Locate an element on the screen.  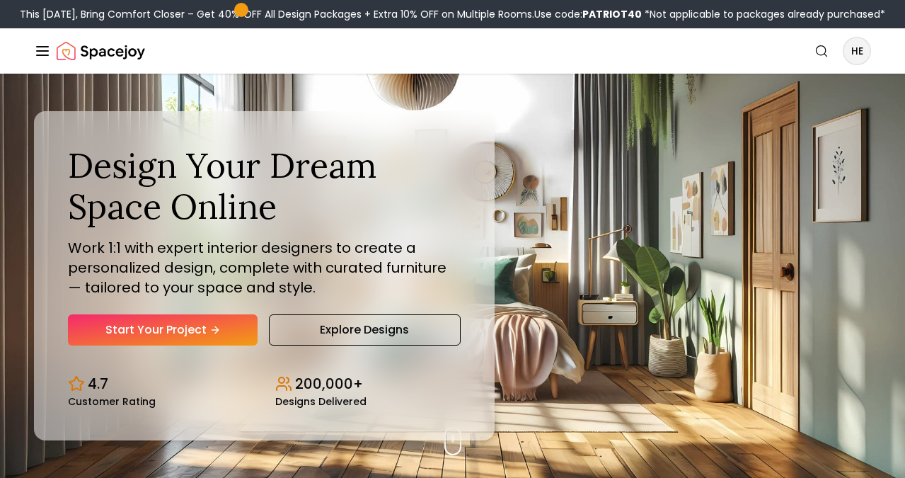
span: HE is located at coordinates (857, 51).